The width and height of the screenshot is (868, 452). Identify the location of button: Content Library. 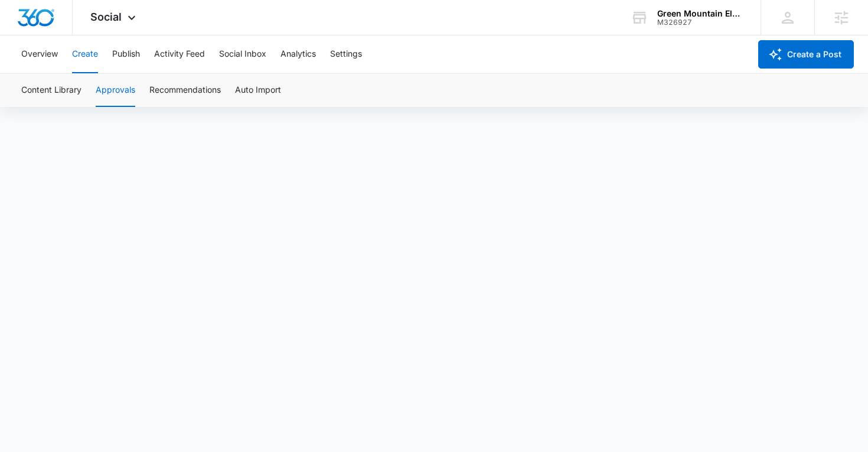
(52, 91).